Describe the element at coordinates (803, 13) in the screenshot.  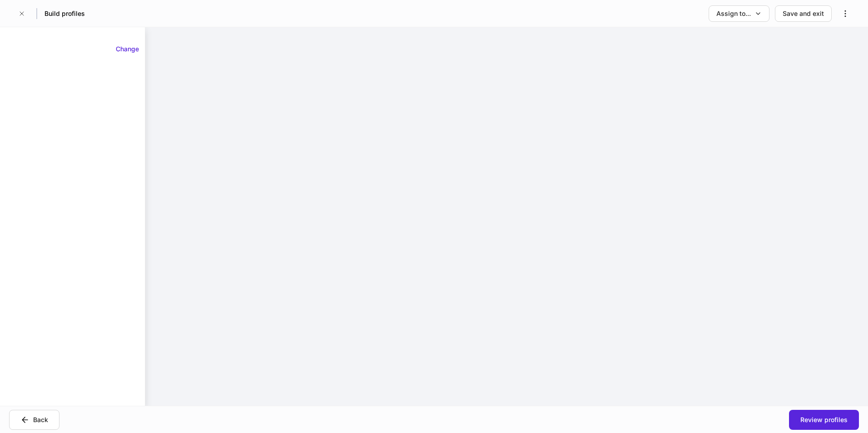
I see `div: Save and exit` at that location.